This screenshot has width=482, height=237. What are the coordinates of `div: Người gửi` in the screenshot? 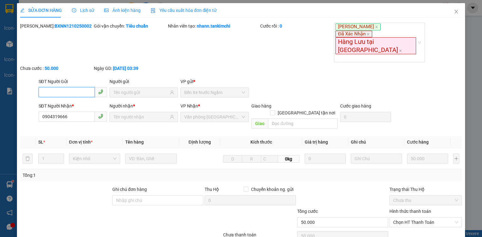 It's located at (144, 82).